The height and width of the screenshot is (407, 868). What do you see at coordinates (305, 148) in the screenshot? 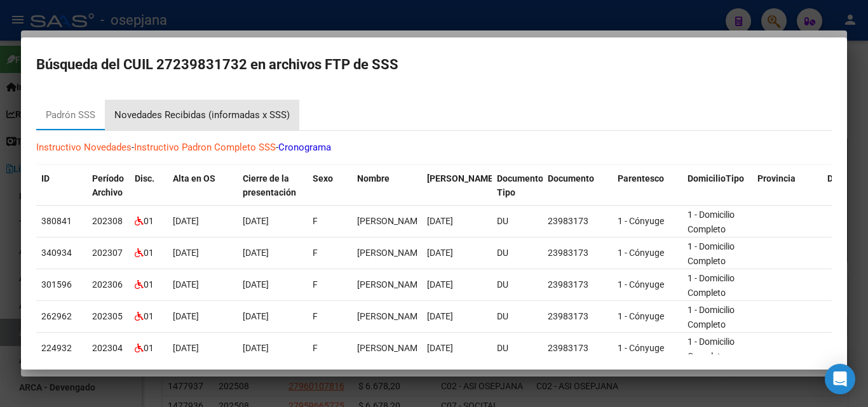
I see `a: Cronograma` at bounding box center [305, 148].